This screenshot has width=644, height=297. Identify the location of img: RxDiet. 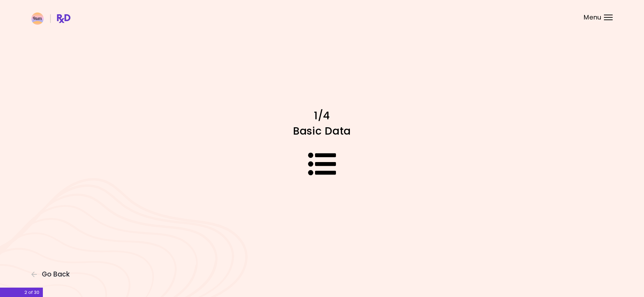
(51, 18).